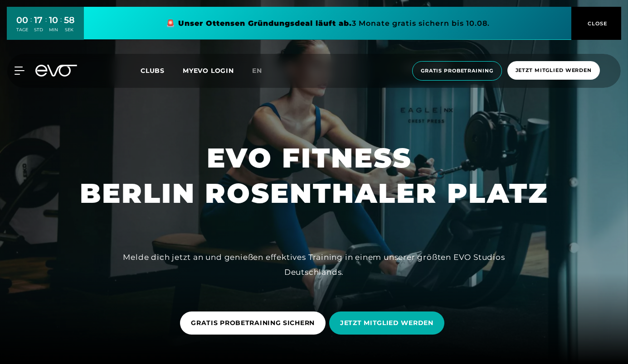 This screenshot has height=364, width=628. Describe the element at coordinates (554, 71) in the screenshot. I see `a: Jetzt Mitglied werden` at that location.